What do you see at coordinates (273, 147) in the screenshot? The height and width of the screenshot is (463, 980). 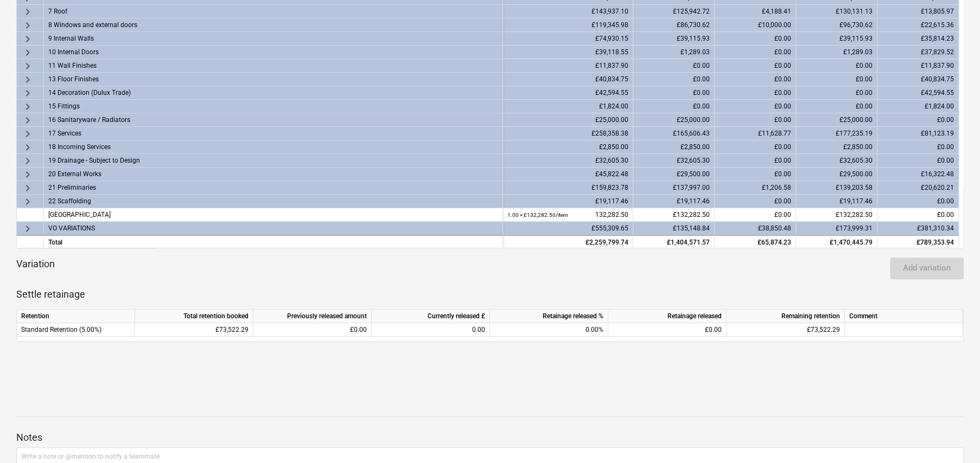 I see `div: 18 Incoming Services` at bounding box center [273, 147].